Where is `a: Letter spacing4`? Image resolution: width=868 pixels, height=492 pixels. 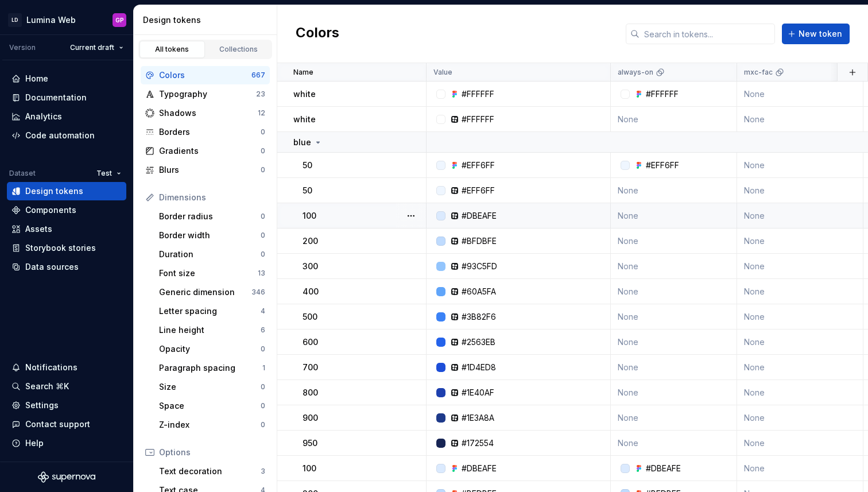
a: Letter spacing4 is located at coordinates (212, 311).